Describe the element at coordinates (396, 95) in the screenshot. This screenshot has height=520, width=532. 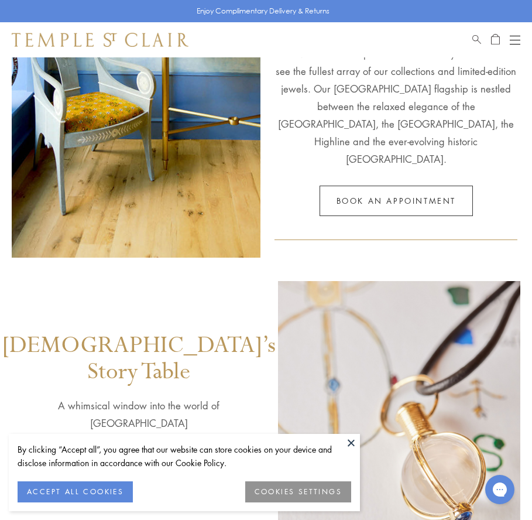
I see `p: Discover this best kept secret and dreamy destination to see the fullest array of our collections...` at that location.